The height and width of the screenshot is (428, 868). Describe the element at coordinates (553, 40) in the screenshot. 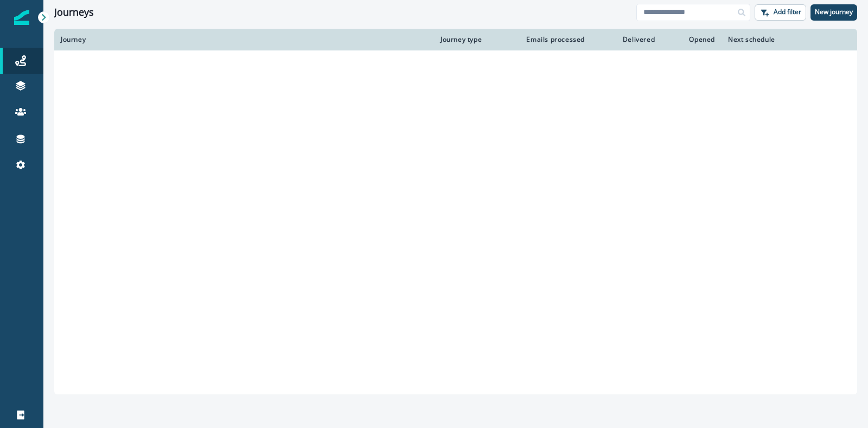

I see `div: Emails processed` at that location.